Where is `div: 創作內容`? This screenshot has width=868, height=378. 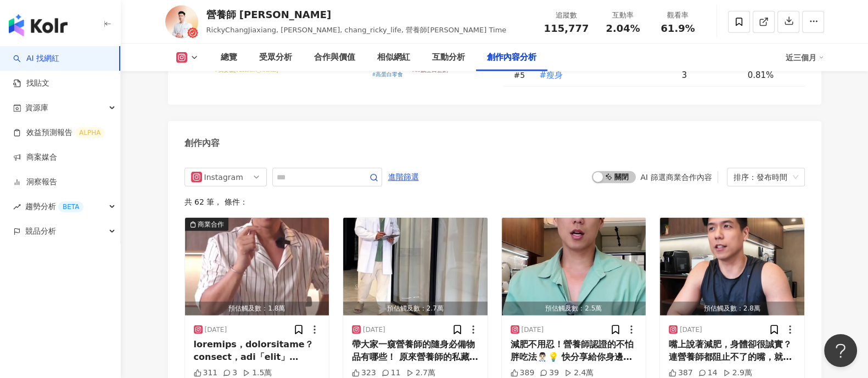 div: 創作內容 is located at coordinates (202, 144).